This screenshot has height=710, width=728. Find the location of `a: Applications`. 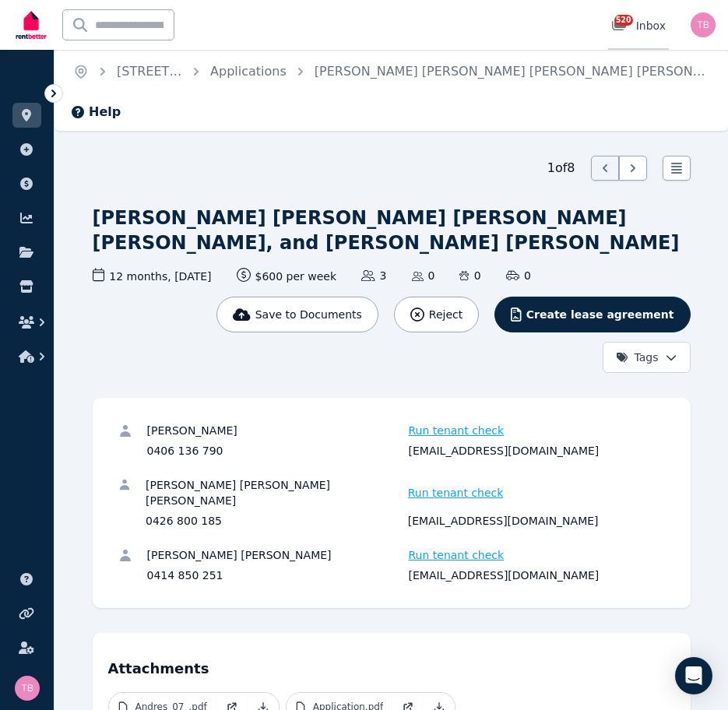

a: Applications is located at coordinates (248, 71).